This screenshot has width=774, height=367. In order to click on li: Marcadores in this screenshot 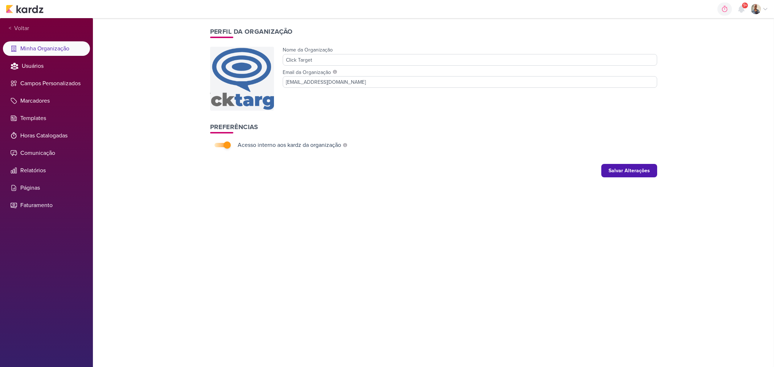, I will do `click(46, 101)`.